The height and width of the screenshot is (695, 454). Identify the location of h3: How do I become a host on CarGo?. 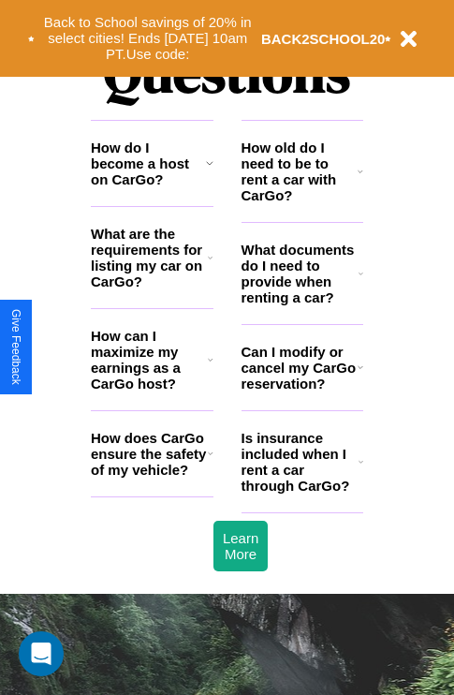
(148, 163).